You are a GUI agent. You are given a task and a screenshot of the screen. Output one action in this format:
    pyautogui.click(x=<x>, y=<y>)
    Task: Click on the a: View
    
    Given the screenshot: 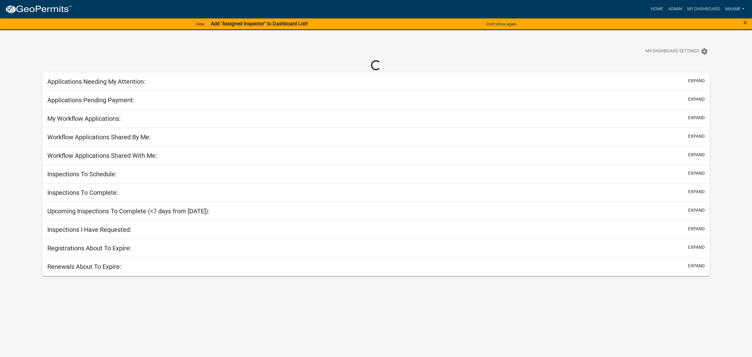 What is the action you would take?
    pyautogui.click(x=200, y=24)
    